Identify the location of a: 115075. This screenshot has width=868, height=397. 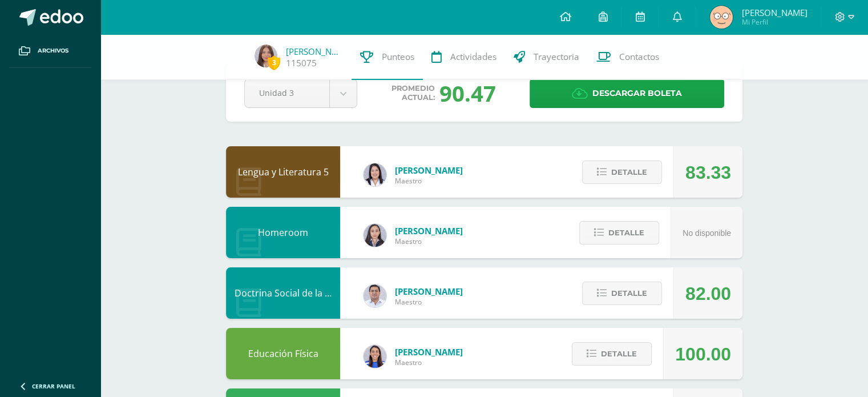
(301, 63).